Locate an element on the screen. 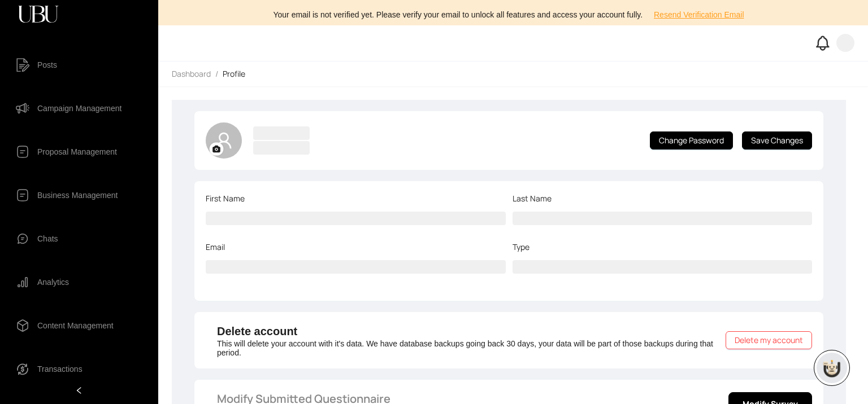  span: Resend Verification Email is located at coordinates (699, 15).